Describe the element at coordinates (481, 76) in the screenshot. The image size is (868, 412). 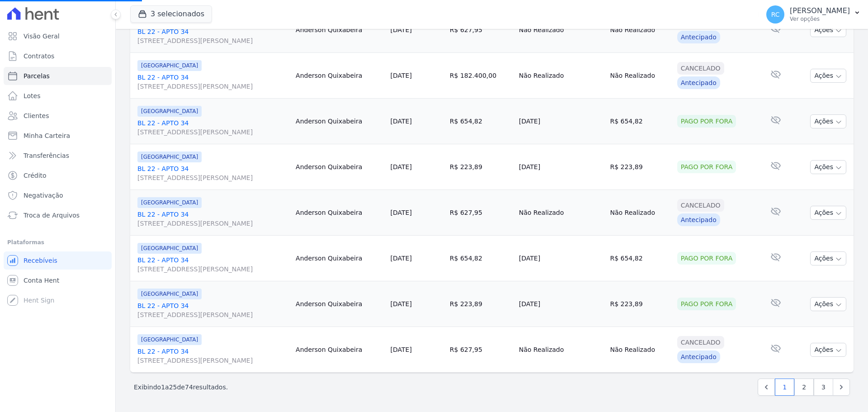
I see `td: R$ 182.400,00` at that location.